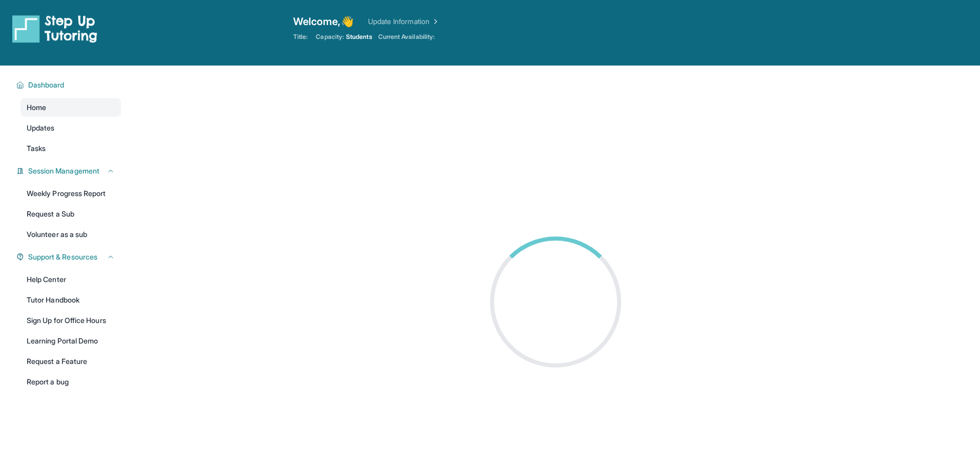 Image resolution: width=980 pixels, height=473 pixels. Describe the element at coordinates (40, 128) in the screenshot. I see `span: Updates` at that location.